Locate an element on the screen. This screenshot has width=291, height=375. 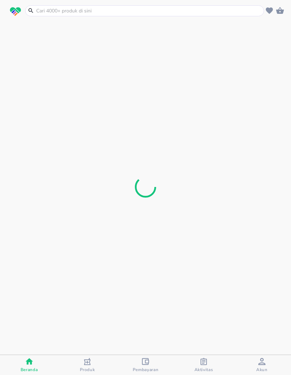
button: Akun is located at coordinates (262, 365).